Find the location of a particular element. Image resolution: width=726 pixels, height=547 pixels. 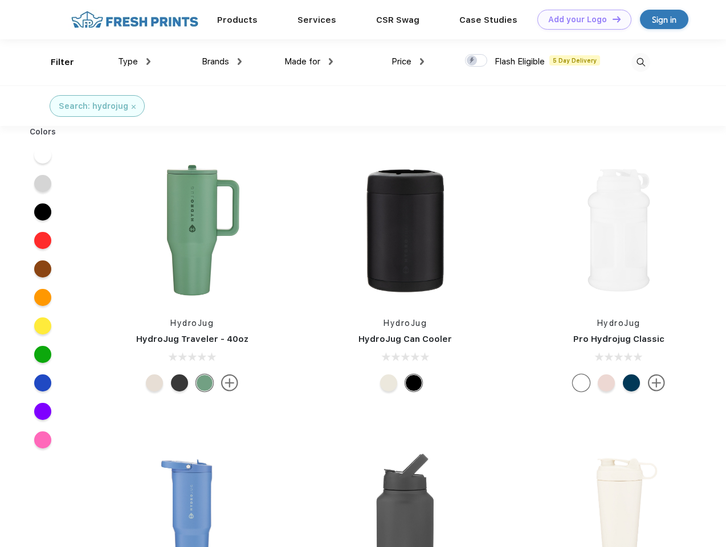

span: Price is located at coordinates (401, 62).